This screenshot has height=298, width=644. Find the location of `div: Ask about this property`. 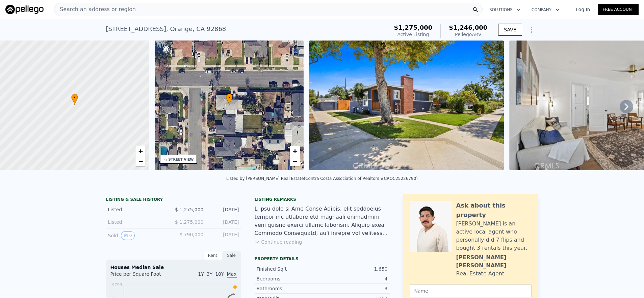

div: Ask about this property is located at coordinates (494, 210).